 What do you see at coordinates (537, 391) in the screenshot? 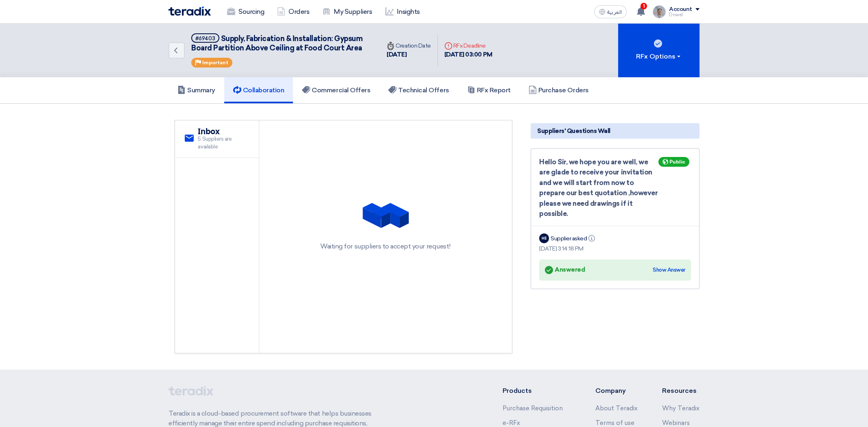
I see `li: Products` at bounding box center [537, 391].